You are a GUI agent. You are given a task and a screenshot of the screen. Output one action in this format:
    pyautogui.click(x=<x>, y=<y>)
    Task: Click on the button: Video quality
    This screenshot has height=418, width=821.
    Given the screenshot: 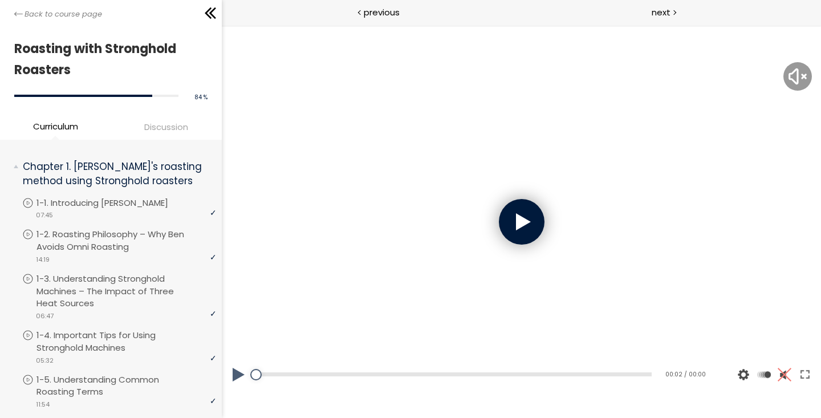 What is the action you would take?
    pyautogui.click(x=522, y=350)
    